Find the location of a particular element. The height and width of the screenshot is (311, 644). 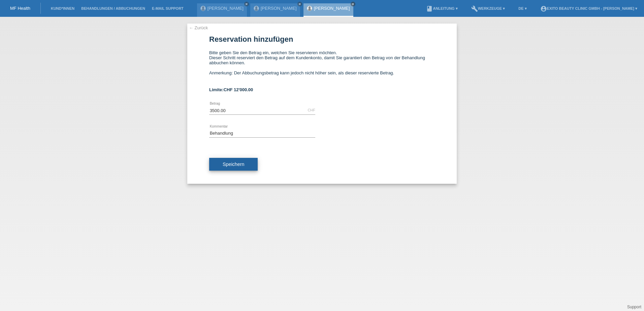

i: account_circle is located at coordinates (544, 9).